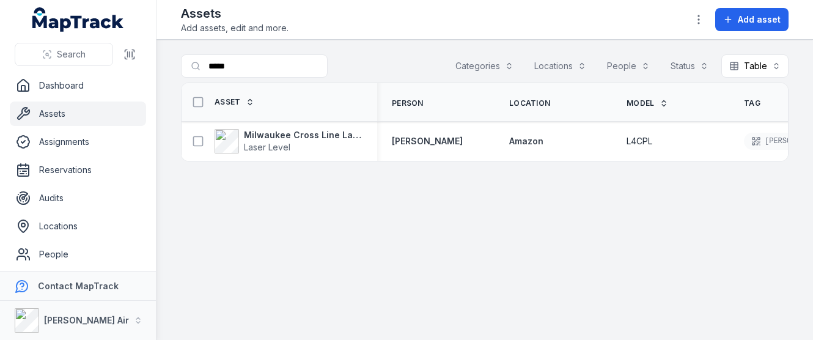 The image size is (813, 340). I want to click on span: L4CPL, so click(639, 141).